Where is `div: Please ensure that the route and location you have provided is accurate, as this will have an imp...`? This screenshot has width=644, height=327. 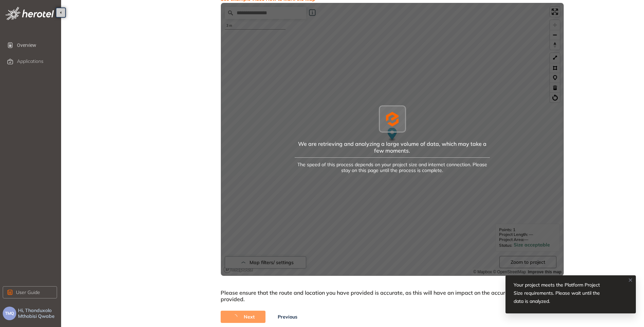
div: Please ensure that the route and location you have provided is accurate, as this will have an imp... is located at coordinates (392, 300).